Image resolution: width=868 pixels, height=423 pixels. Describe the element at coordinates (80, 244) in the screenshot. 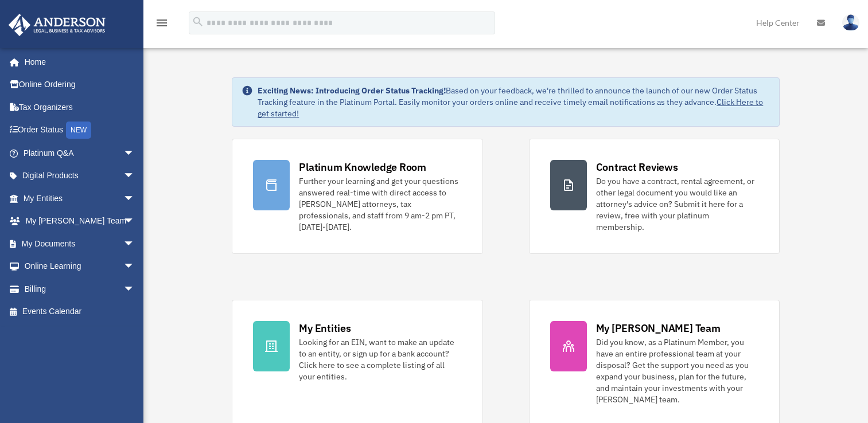

I see `a: My Documentsarrow_drop_down` at that location.